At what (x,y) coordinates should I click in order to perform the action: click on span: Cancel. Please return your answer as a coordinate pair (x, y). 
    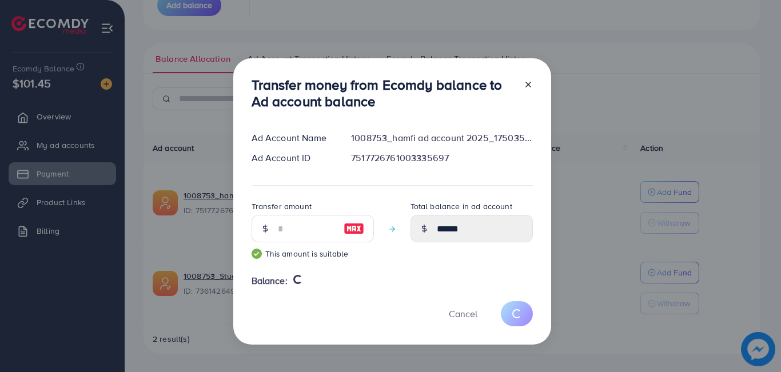
    Looking at the image, I should click on (463, 314).